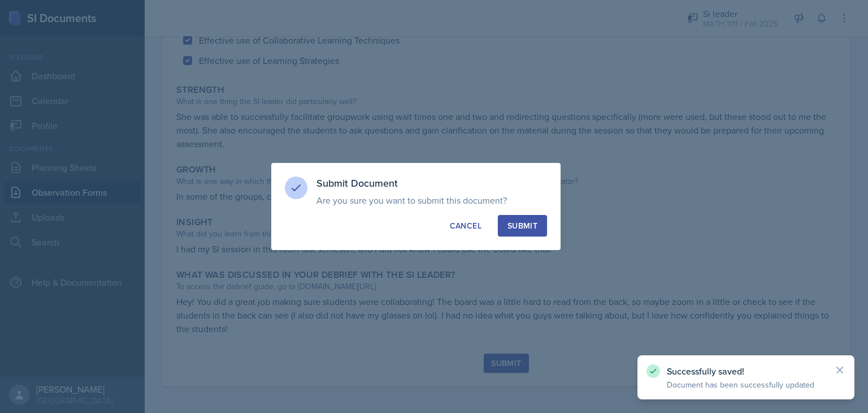 This screenshot has width=868, height=413. I want to click on h3: Submit Document, so click(432, 183).